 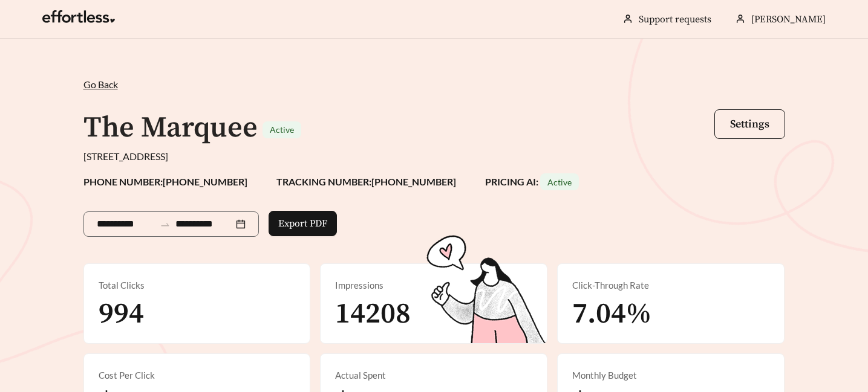 What do you see at coordinates (165, 225) in the screenshot?
I see `span: swap-right` at bounding box center [165, 225].